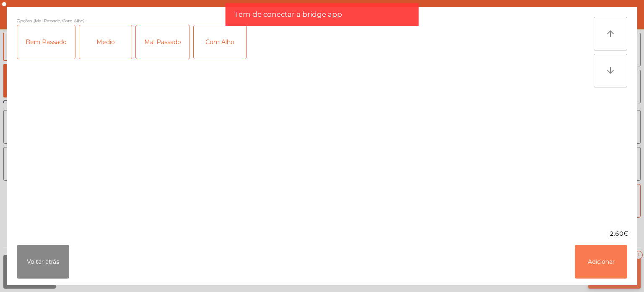  I want to click on span: Opções, so click(24, 21).